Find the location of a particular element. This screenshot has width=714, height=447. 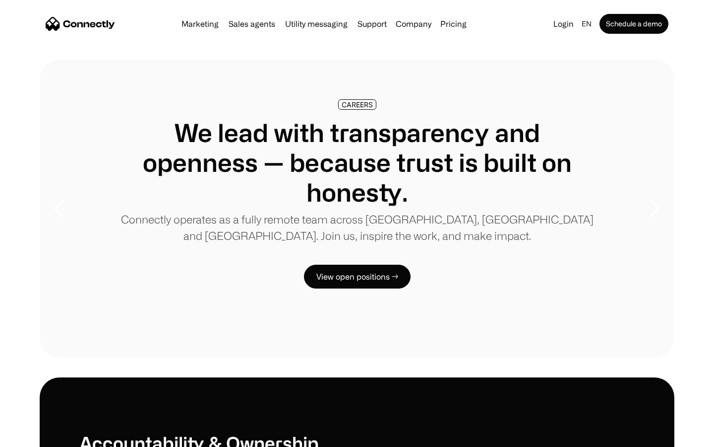

div: en is located at coordinates (587, 24).